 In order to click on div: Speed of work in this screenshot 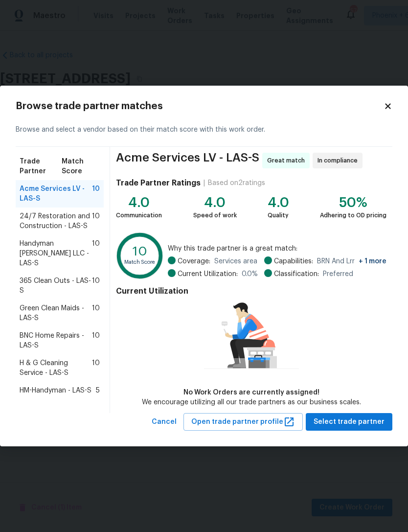, I will do `click(215, 215)`.